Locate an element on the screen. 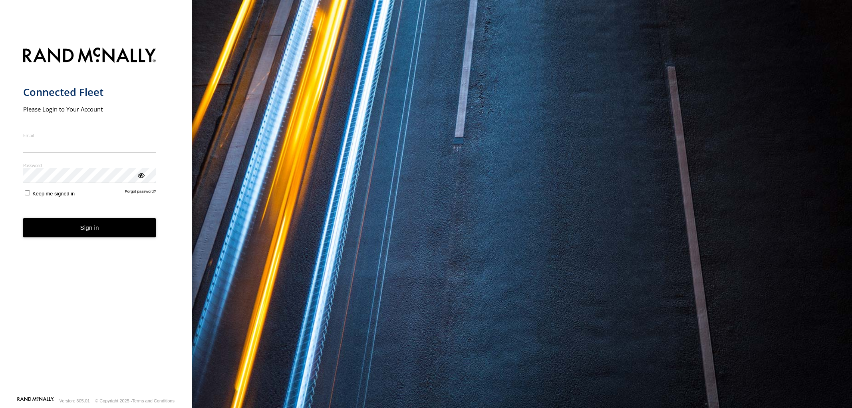 The height and width of the screenshot is (408, 852). h2: Please Login to Your Account is located at coordinates (89, 109).